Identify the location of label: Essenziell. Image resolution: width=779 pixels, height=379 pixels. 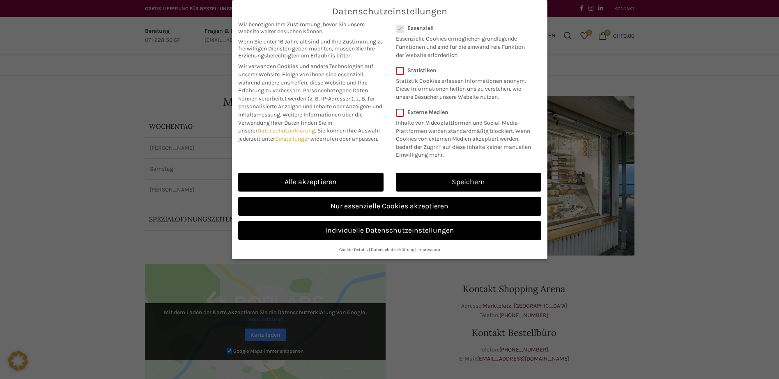
(463, 28).